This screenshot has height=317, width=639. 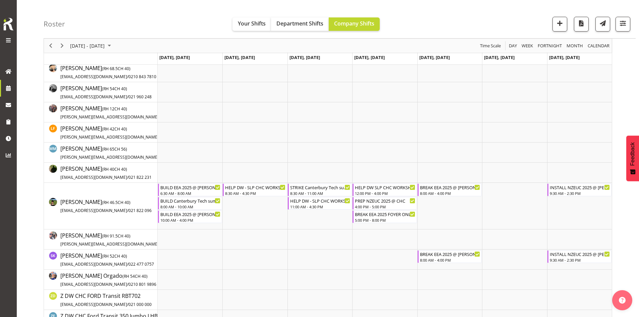 I want to click on span: RH 40, so click(x=109, y=169).